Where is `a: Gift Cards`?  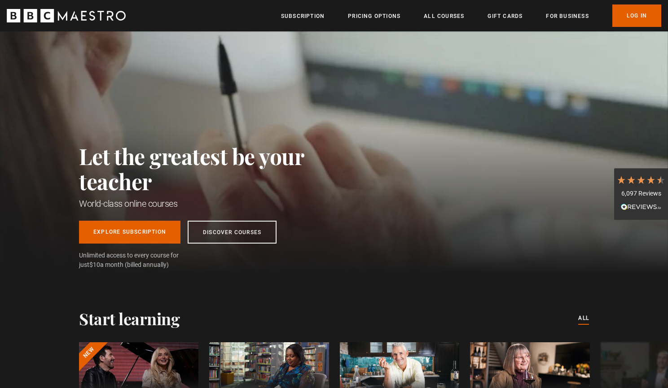 a: Gift Cards is located at coordinates (505, 16).